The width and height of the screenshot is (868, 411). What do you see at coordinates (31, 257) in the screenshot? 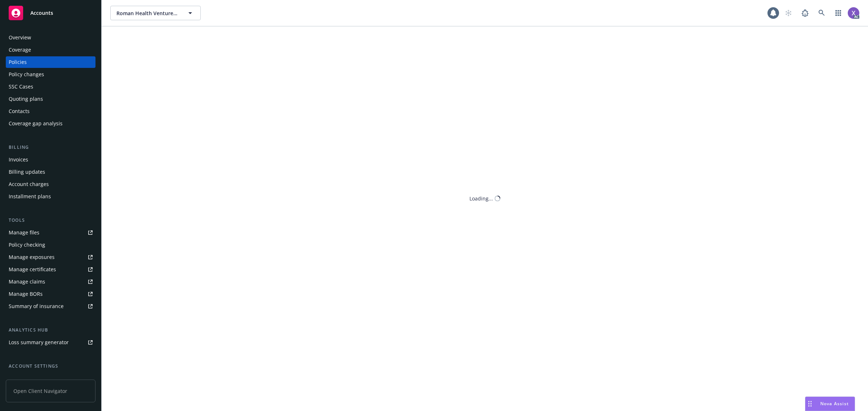
I see `div: Manage exposures` at bounding box center [31, 257].